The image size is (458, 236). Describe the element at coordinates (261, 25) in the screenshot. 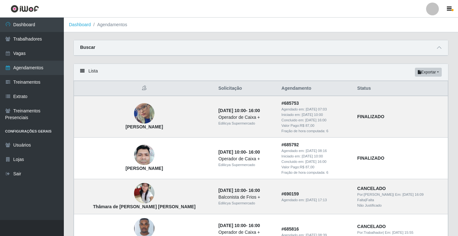

I see `nav: breadcrumb` at that location.